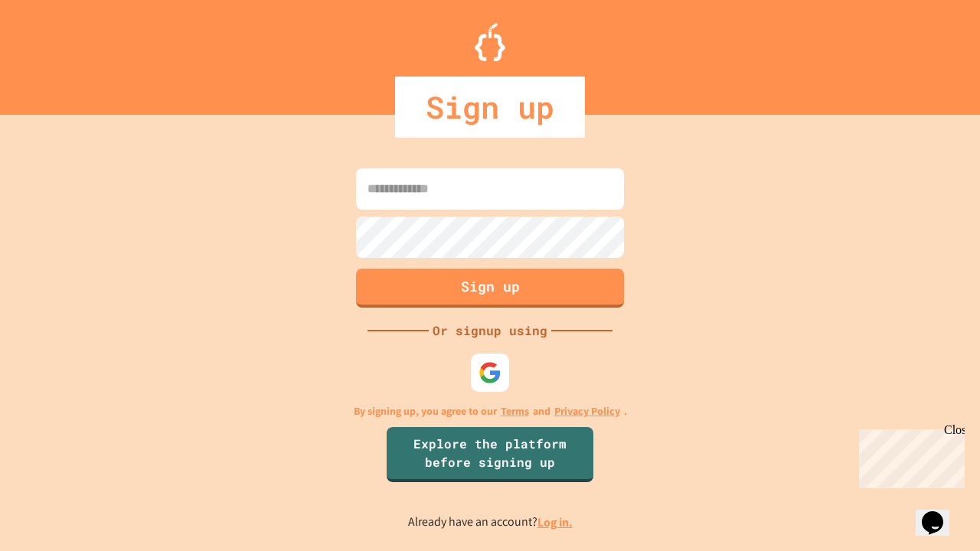 The height and width of the screenshot is (551, 980). What do you see at coordinates (490, 521) in the screenshot?
I see `p: Already have an account?` at bounding box center [490, 521].